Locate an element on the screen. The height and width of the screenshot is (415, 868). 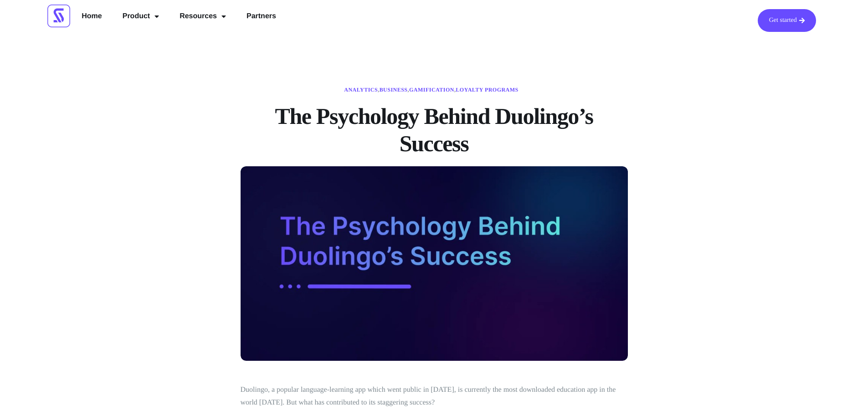
a: Partners is located at coordinates (261, 16).